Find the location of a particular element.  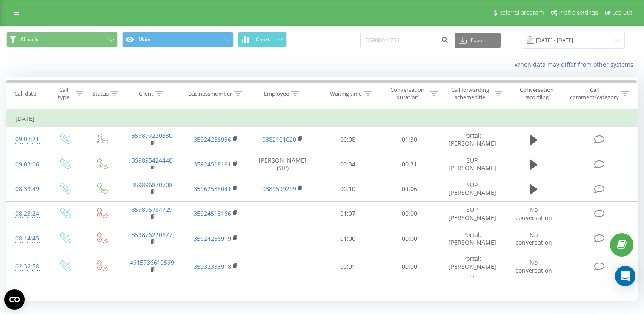

div: 02:32:58 is located at coordinates (26, 266).